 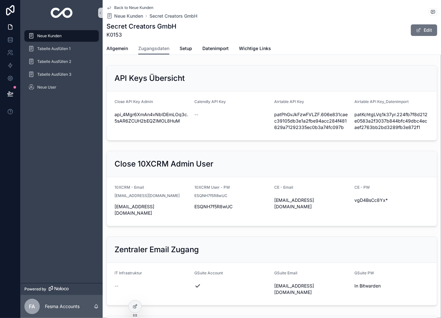 I want to click on a: Wichtige Links, so click(x=255, y=49).